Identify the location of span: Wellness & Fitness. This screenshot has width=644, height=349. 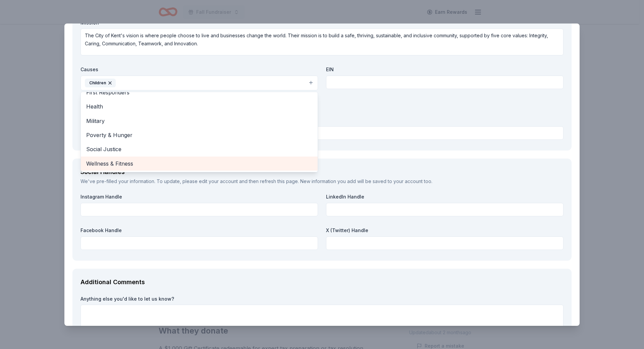
(199, 164).